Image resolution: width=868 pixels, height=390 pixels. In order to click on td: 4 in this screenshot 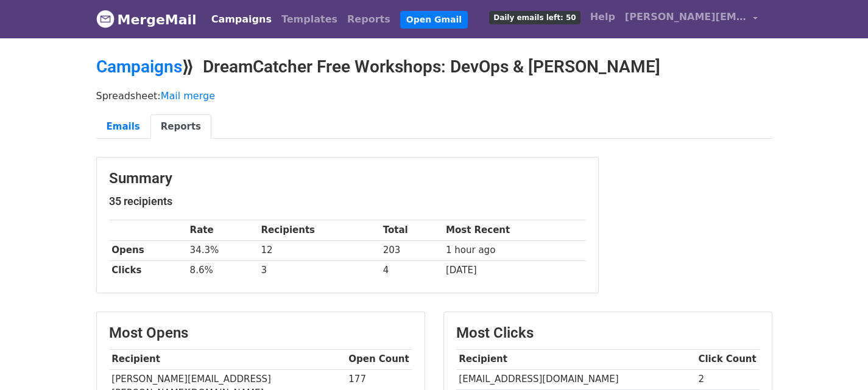, I will do `click(412, 271)`.